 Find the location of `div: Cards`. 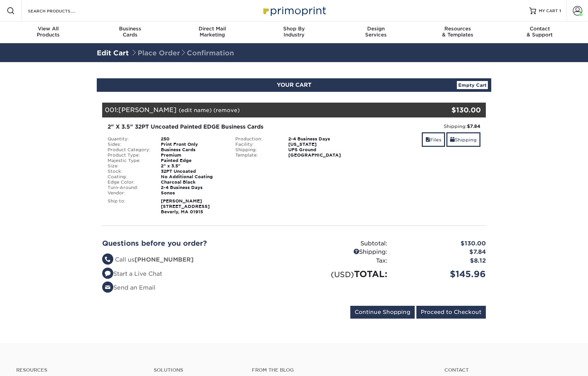

div: Cards is located at coordinates (130, 32).